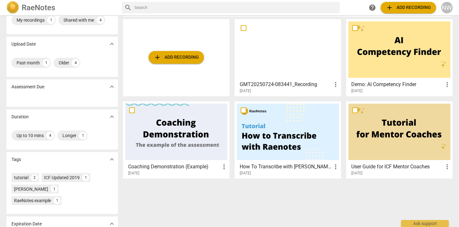 The image size is (459, 227). Describe the element at coordinates (20, 117) in the screenshot. I see `p: Duration` at that location.